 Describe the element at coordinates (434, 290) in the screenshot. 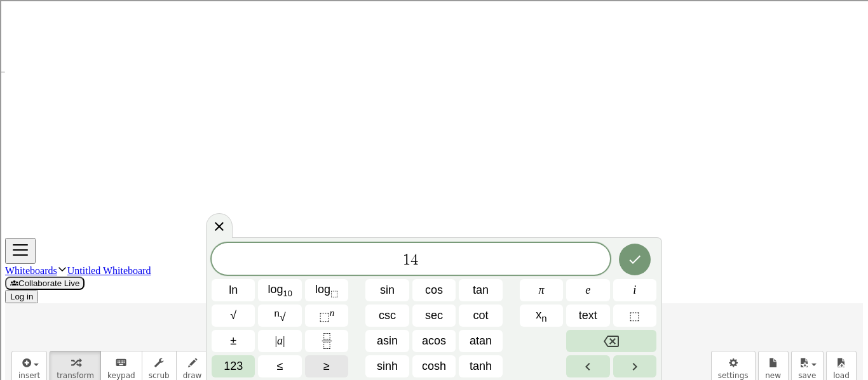

I see `span: cos` at that location.